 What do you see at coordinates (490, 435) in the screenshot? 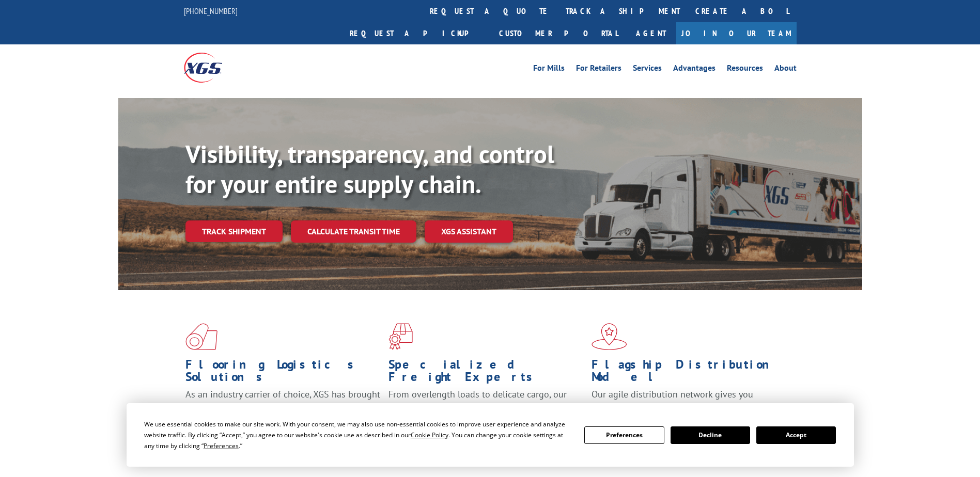
I see `div: Cookie Consent Prompt` at bounding box center [490, 435].